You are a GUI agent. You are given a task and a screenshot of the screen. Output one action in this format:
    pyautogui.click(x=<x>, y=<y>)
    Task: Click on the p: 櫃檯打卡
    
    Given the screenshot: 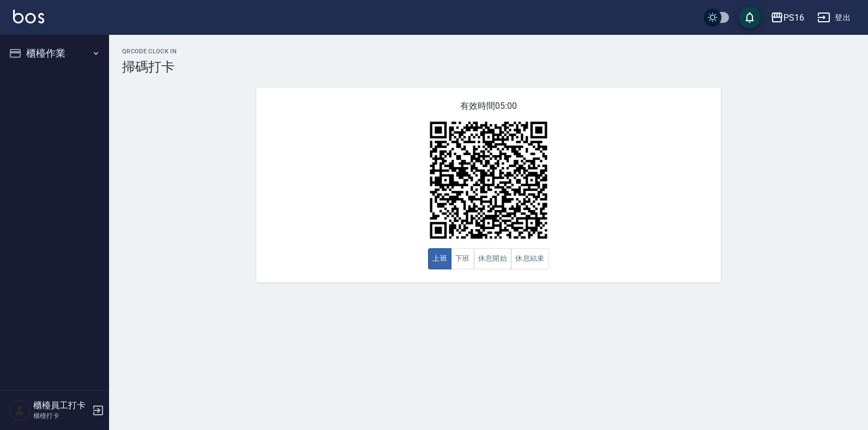 What is the action you would take?
    pyautogui.click(x=61, y=416)
    